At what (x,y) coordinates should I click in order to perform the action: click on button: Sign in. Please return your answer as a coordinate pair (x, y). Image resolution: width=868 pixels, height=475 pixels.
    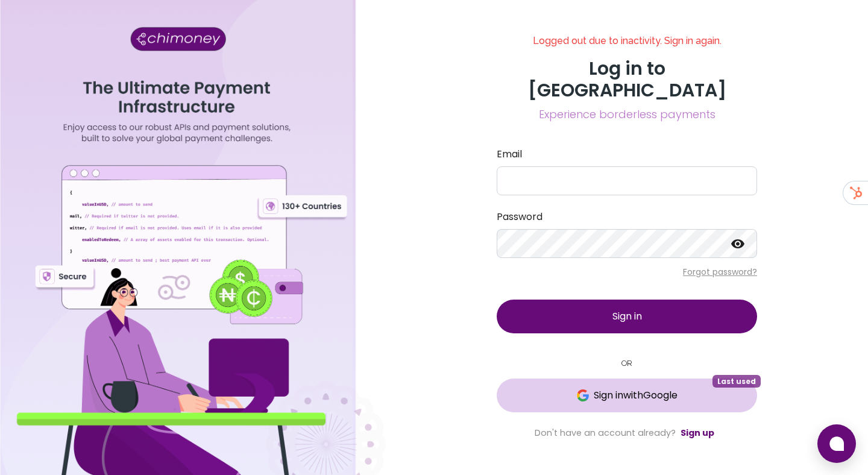
    Looking at the image, I should click on (627, 316).